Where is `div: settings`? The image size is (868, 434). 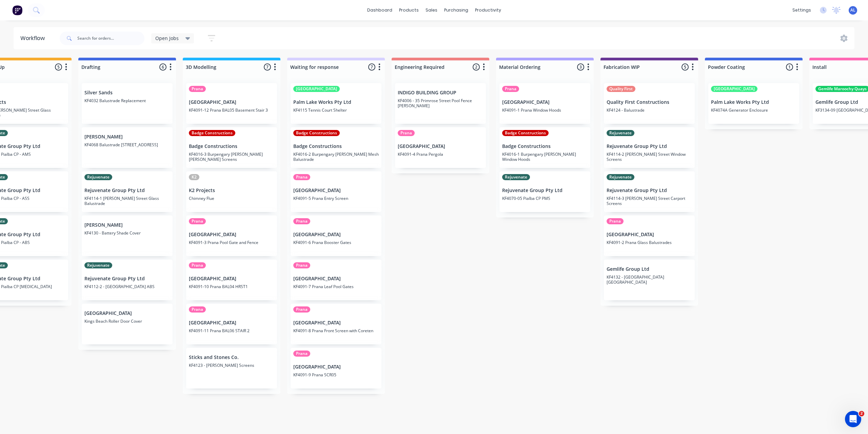 div: settings is located at coordinates (801, 11).